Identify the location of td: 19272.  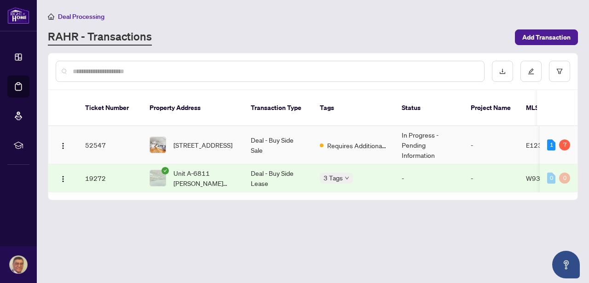
(110, 178).